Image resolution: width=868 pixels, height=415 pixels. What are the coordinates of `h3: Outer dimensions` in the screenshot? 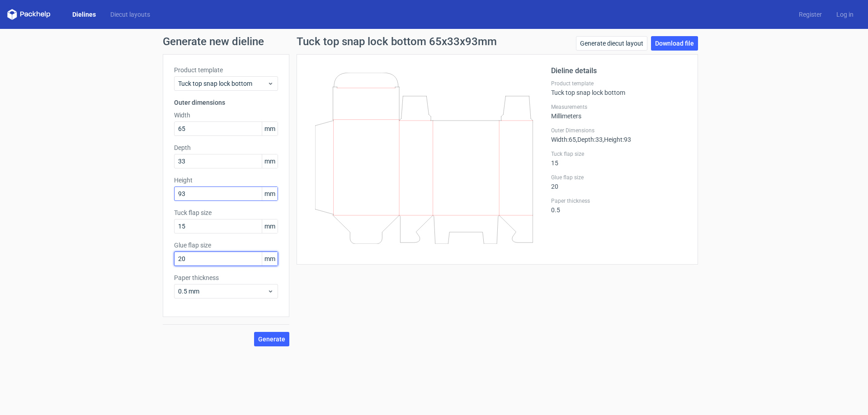 It's located at (226, 103).